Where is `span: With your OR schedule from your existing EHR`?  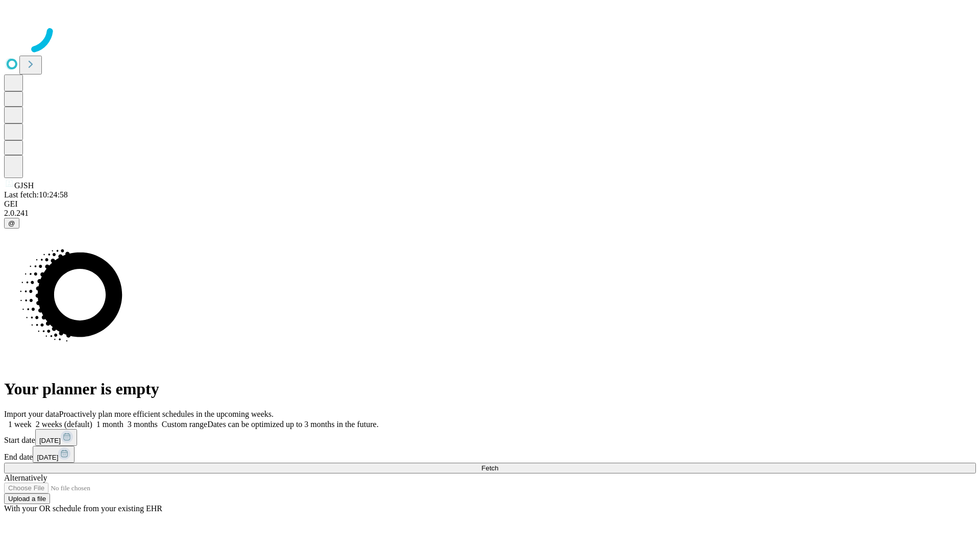 span: With your OR schedule from your existing EHR is located at coordinates (83, 508).